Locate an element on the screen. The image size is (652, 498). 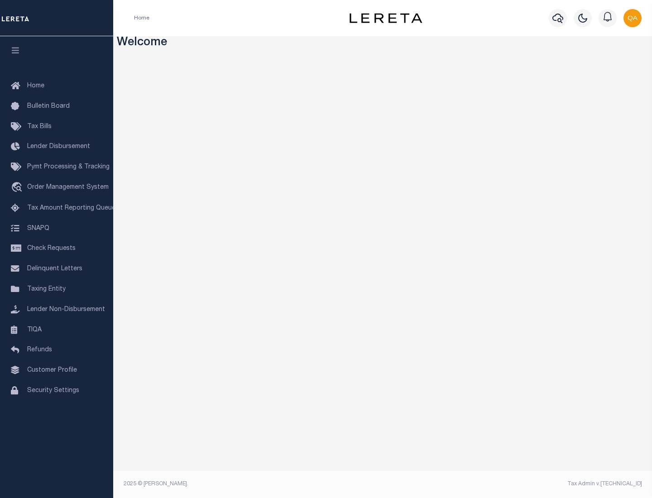
span: Taxing Entity is located at coordinates (46, 290).